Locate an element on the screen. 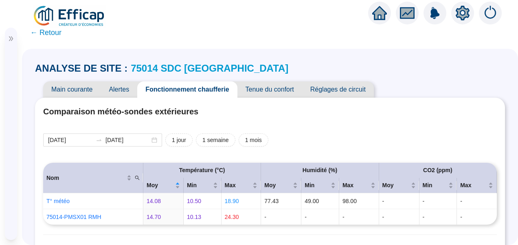  img: efficap energie logo is located at coordinates (69, 16).